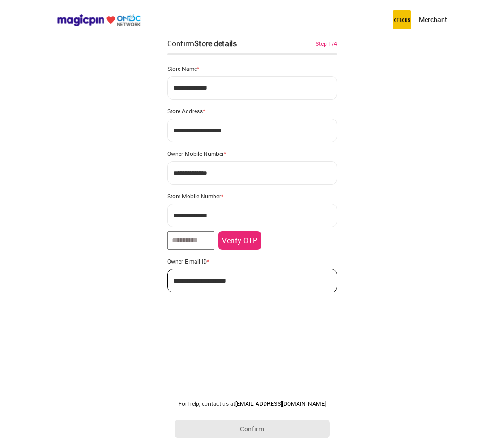 This screenshot has height=446, width=504. What do you see at coordinates (402, 20) in the screenshot?
I see `img: circus.b677b59b.png` at bounding box center [402, 20].